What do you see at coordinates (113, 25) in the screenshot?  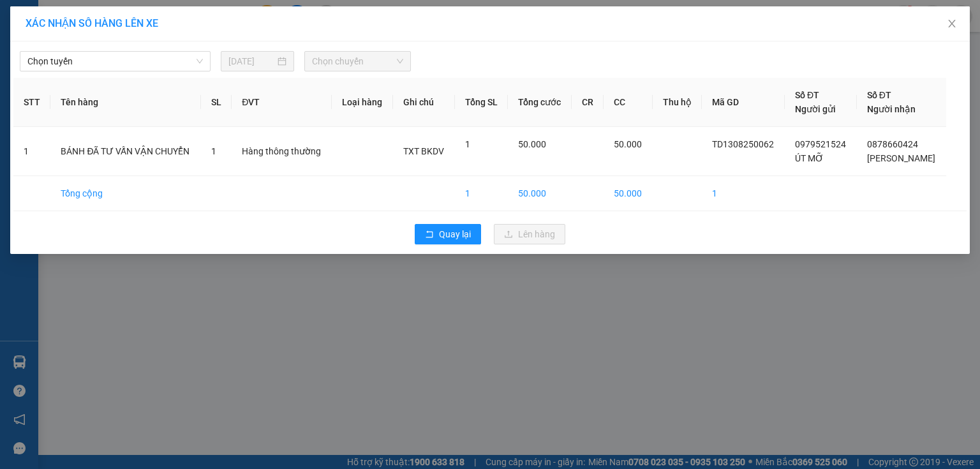 I see `strong: NHẬN HÀNG NHANH - GIAO TỐC HÀNH` at bounding box center [113, 25].